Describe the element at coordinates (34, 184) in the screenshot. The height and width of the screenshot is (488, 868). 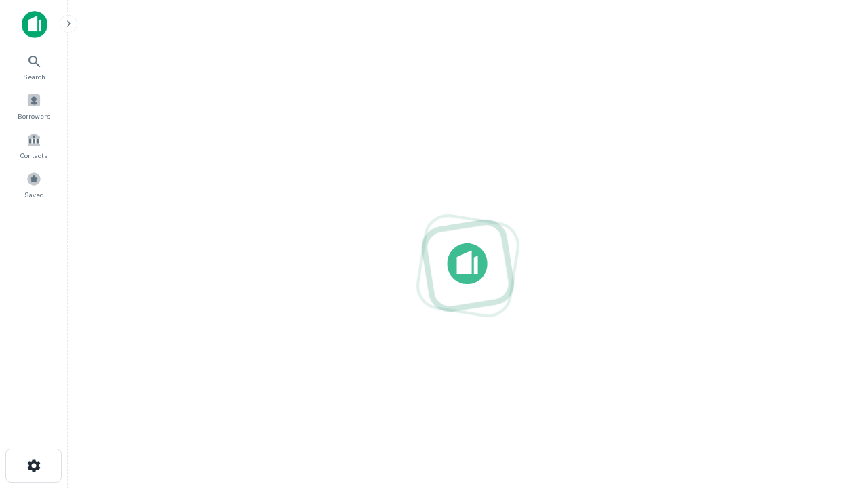
I see `a: Saved` at that location.